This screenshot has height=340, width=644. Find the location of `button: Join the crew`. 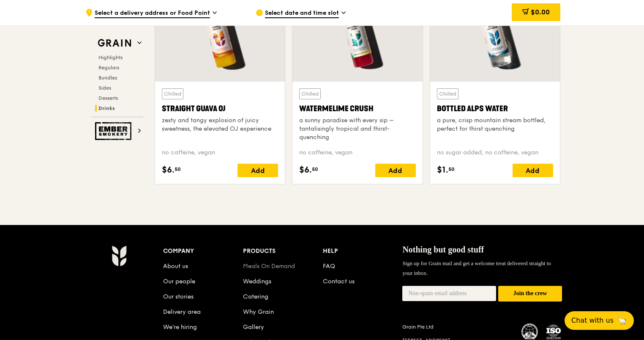

button: Join the crew is located at coordinates (530, 293).